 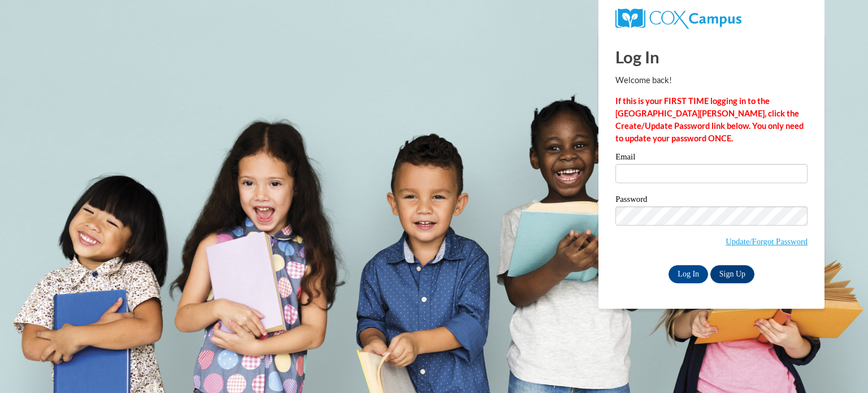 I want to click on a: Update/Forgot Password, so click(x=766, y=242).